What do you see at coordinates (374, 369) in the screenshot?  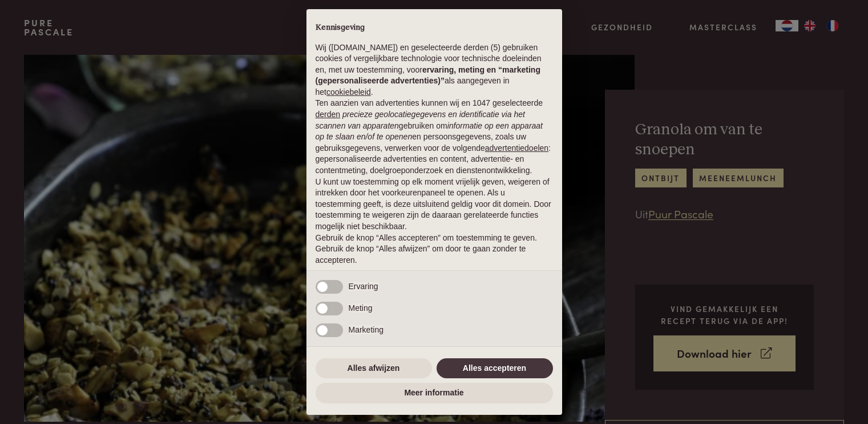 I see `button: Alles afwijzen` at bounding box center [374, 369].